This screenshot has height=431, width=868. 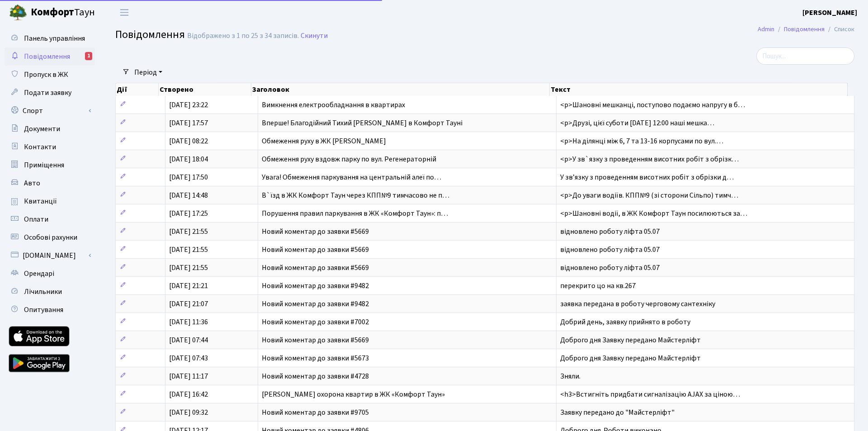 What do you see at coordinates (50, 183) in the screenshot?
I see `a: Авто` at bounding box center [50, 183].